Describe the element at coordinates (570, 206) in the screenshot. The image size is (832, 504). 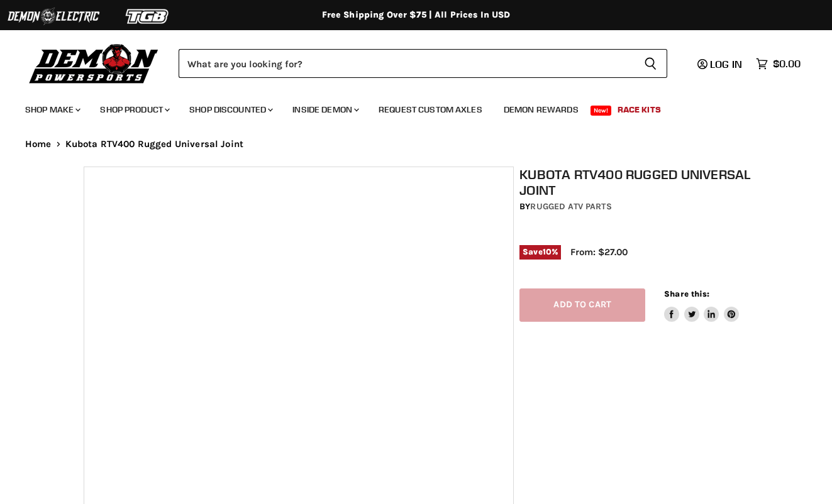
I see `a: Rugged ATV Parts` at that location.